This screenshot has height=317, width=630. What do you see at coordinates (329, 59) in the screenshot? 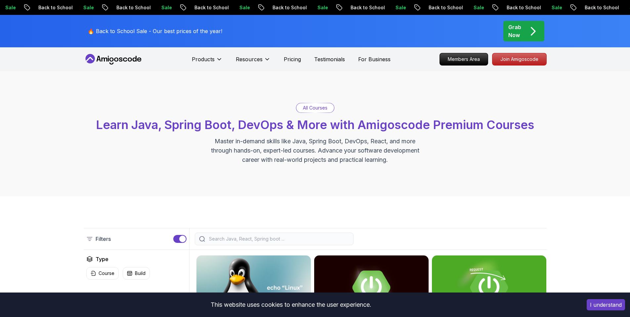
I see `p: Testimonials` at bounding box center [329, 59].